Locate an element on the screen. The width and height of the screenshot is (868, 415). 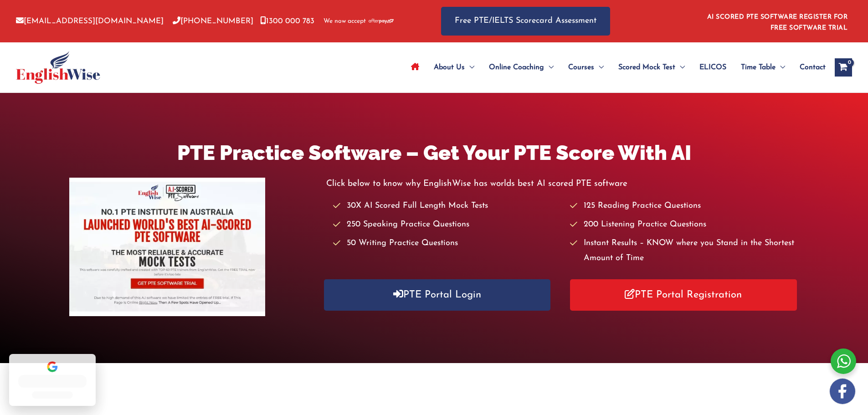
img: cropped-ew-logo is located at coordinates (58, 67).